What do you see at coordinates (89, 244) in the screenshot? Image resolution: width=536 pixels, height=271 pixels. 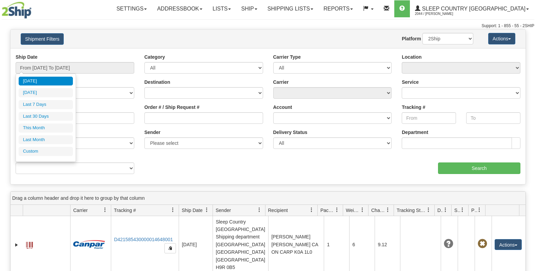 I see `img: 14 - Canpar` at bounding box center [89, 244].